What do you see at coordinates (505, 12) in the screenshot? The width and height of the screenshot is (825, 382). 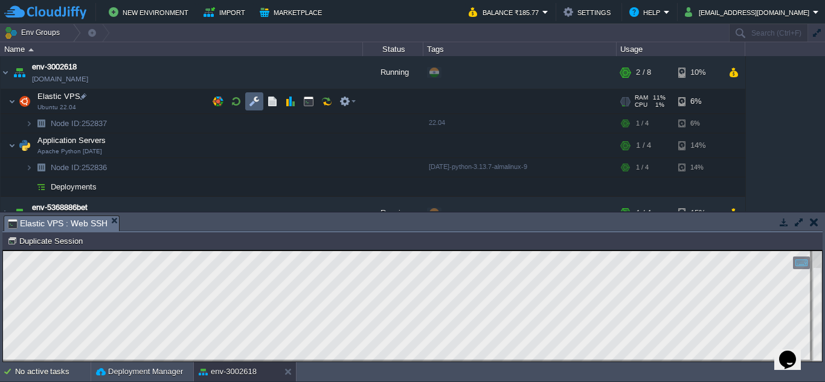 I see `button: Balance ₹185.77` at bounding box center [505, 12].